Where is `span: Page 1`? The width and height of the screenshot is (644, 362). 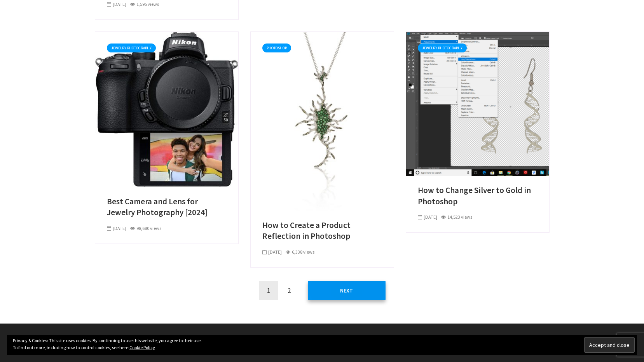 span: Page 1 is located at coordinates (268, 290).